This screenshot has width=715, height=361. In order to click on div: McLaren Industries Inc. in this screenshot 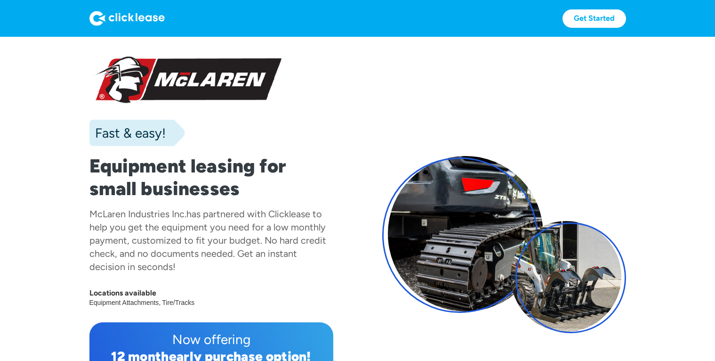, I will do `click(138, 214)`.